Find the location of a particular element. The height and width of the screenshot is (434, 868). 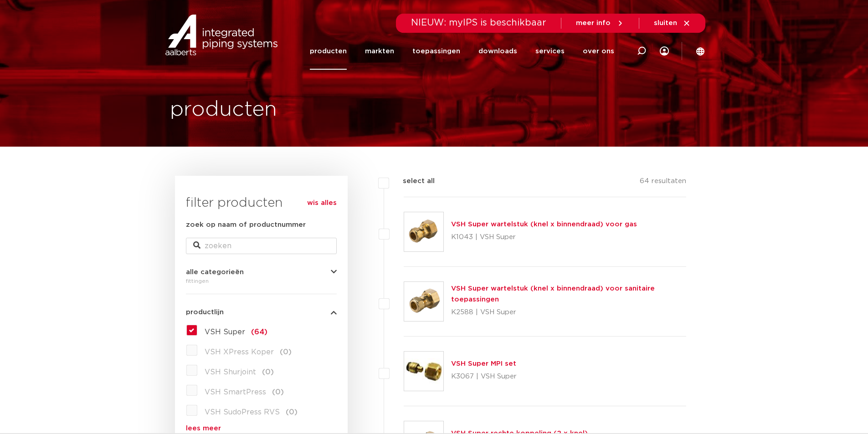

span: VSH Super is located at coordinates (225, 332).